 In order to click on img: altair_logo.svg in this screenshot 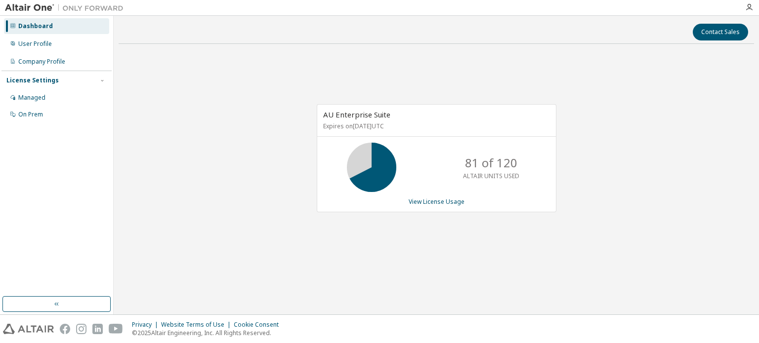, I will do `click(28, 329)`.